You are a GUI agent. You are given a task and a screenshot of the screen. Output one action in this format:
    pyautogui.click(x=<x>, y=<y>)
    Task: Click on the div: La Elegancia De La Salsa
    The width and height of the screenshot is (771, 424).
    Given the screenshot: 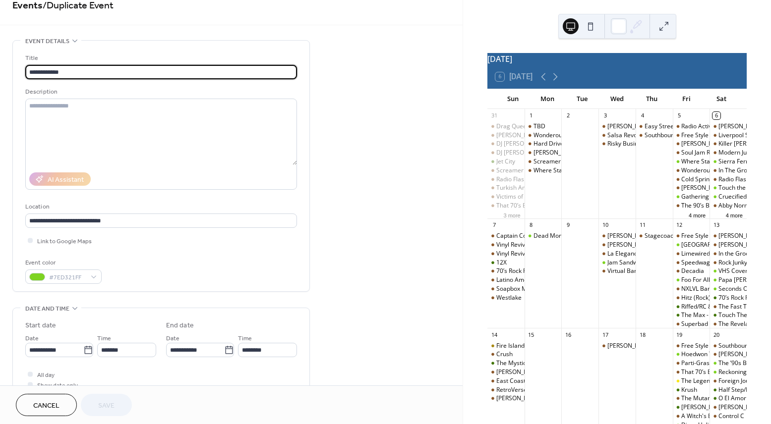 What is the action you would take?
    pyautogui.click(x=641, y=254)
    